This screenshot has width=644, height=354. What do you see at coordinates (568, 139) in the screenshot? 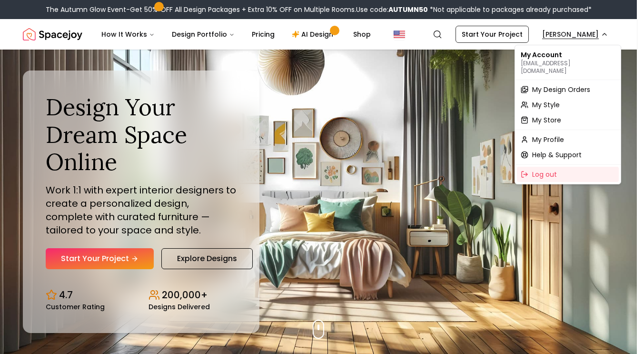
I see `a: My Profile` at bounding box center [568, 139].